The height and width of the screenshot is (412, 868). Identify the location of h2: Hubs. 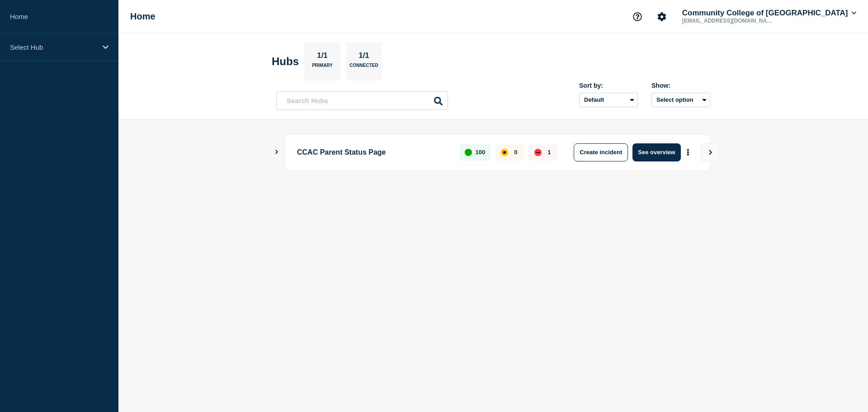
(285, 62).